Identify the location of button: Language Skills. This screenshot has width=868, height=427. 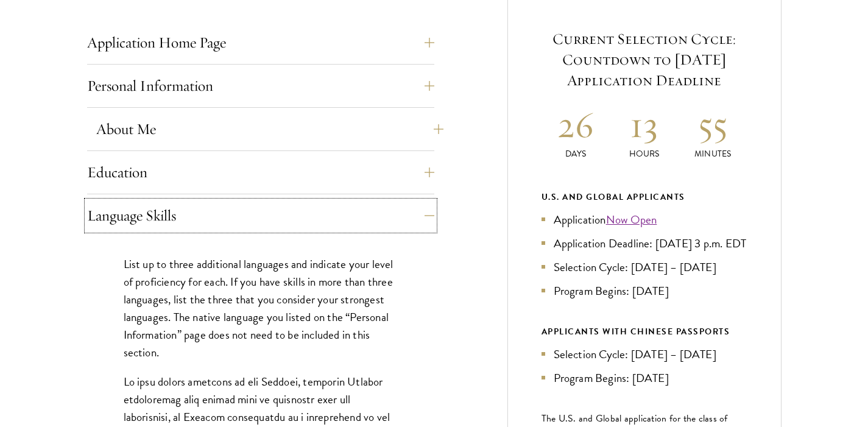
(261, 216).